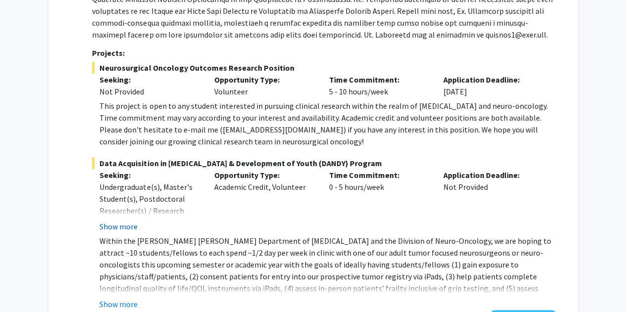 The height and width of the screenshot is (312, 626). I want to click on span: Neurosurgical Oncology Outcomes Research Position, so click(325, 68).